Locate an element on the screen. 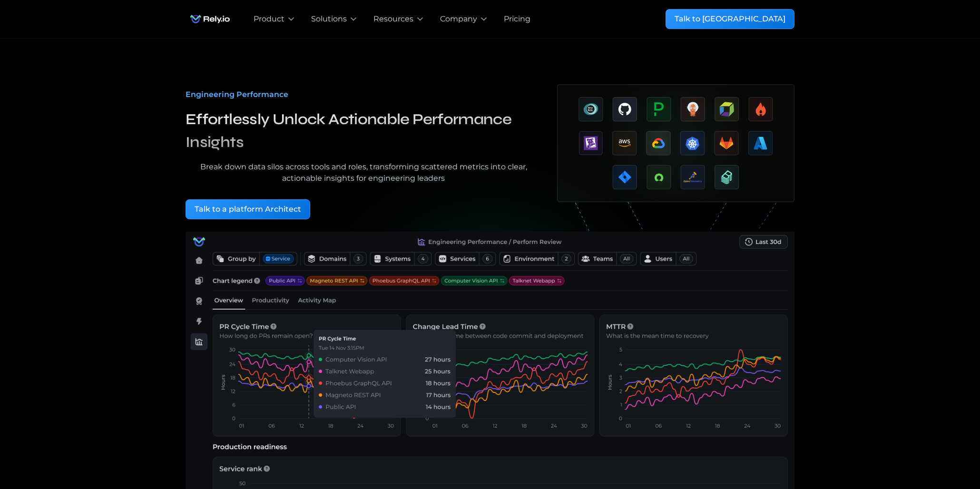  div: Engineering Performance is located at coordinates (364, 95).